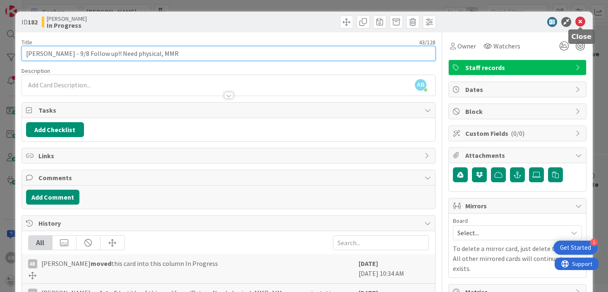 This screenshot has width=608, height=292. What do you see at coordinates (575, 247) in the screenshot?
I see `div: Open Get Started checklist, remaining modules: 1` at bounding box center [575, 247].